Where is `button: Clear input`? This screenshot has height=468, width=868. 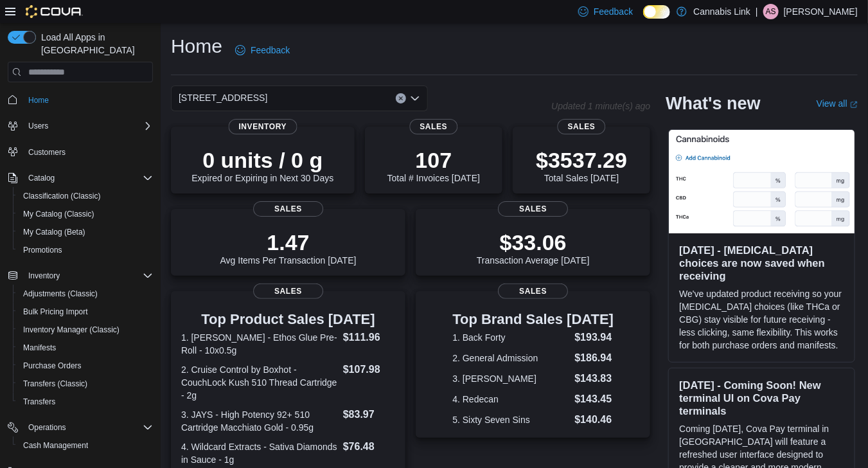 button: Clear input is located at coordinates (401, 98).